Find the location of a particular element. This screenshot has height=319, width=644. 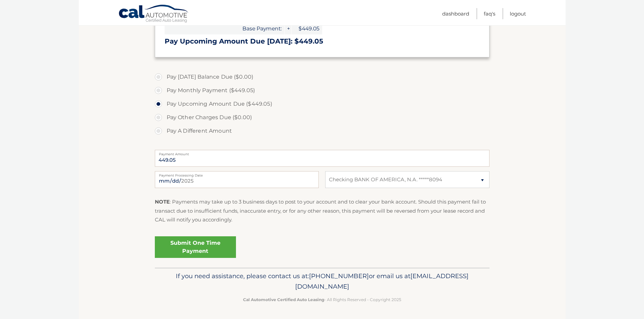

p: If you need assistance, please contact us at: or email us at is located at coordinates (322, 281).